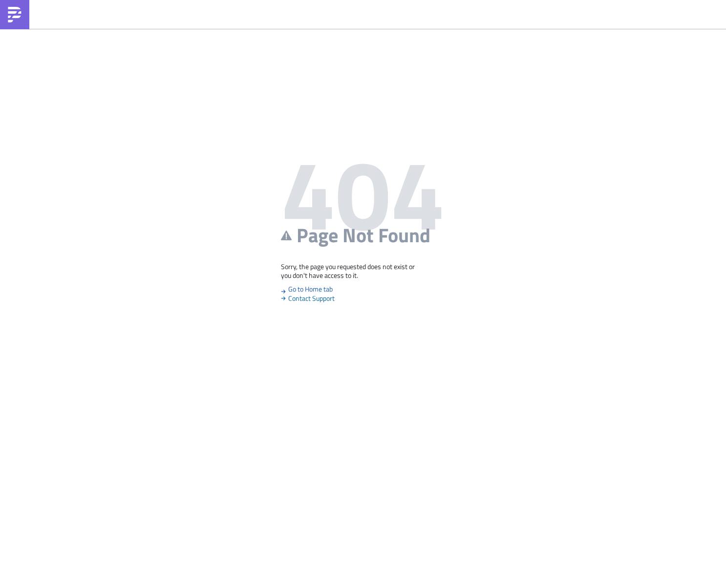 The image size is (726, 588). I want to click on img: PushMetrics, so click(15, 15).